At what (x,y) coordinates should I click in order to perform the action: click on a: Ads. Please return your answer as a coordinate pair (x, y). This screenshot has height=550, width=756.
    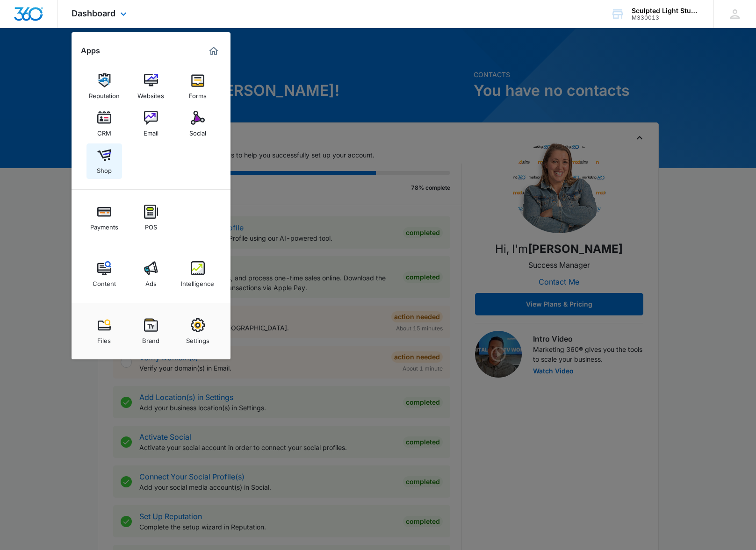
    Looking at the image, I should click on (151, 275).